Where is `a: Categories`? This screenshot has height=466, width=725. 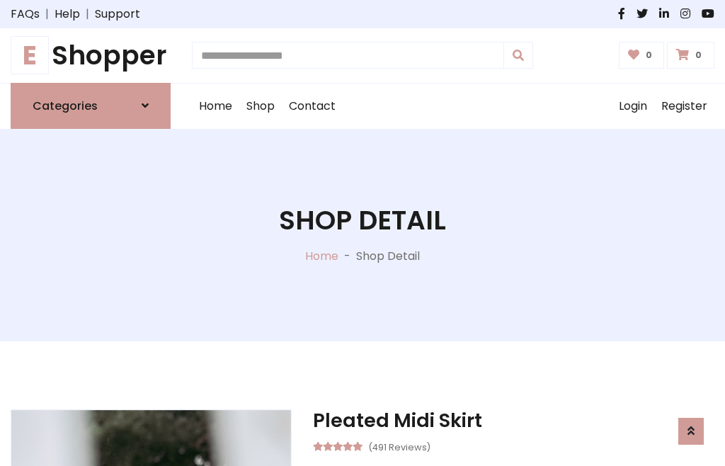 a: Categories is located at coordinates (91, 105).